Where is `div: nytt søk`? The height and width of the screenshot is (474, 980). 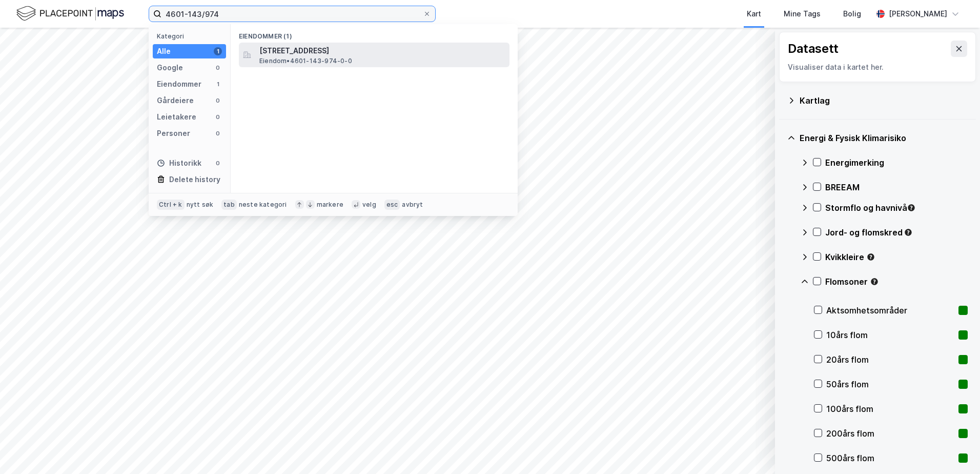
div: nytt søk is located at coordinates (200, 205).